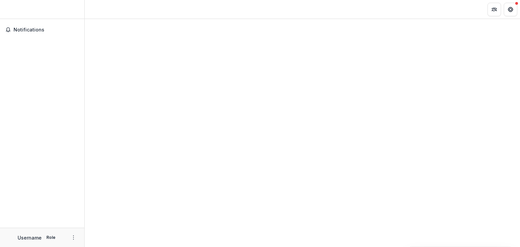  Describe the element at coordinates (511, 9) in the screenshot. I see `button: Get Help` at that location.